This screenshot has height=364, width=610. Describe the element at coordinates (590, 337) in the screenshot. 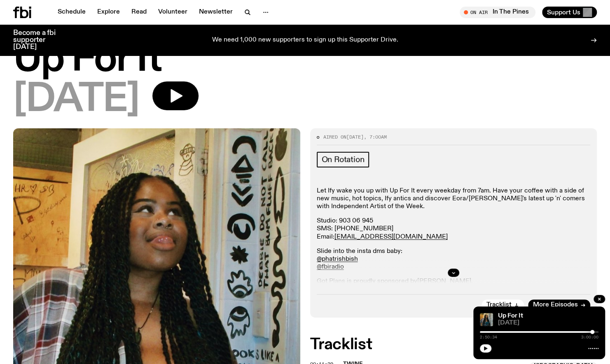

I see `span: 3:00:00` at that location.